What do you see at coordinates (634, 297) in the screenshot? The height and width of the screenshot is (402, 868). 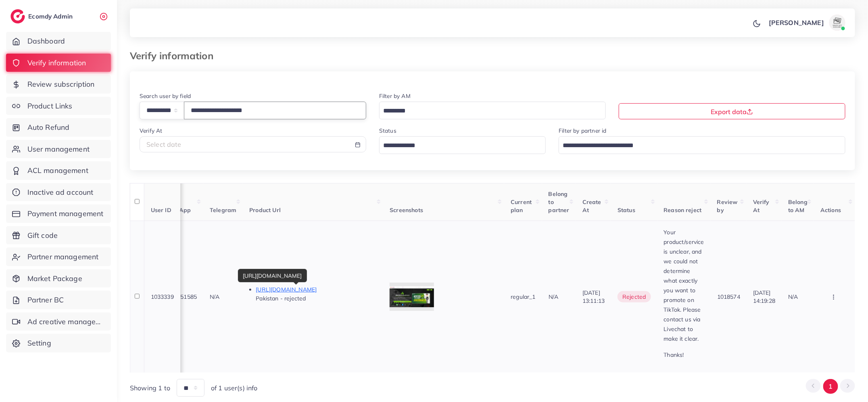 I see `span: rejected` at bounding box center [634, 297].